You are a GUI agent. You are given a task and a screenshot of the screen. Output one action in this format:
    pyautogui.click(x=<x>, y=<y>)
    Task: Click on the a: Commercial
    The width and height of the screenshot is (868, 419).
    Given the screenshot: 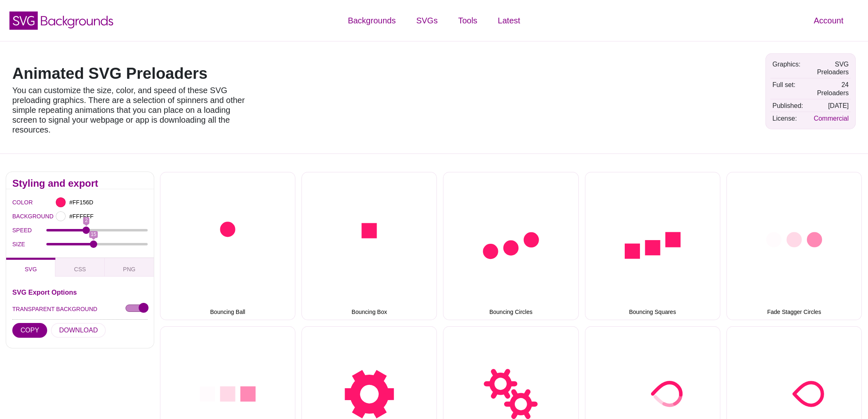 What is the action you would take?
    pyautogui.click(x=831, y=118)
    